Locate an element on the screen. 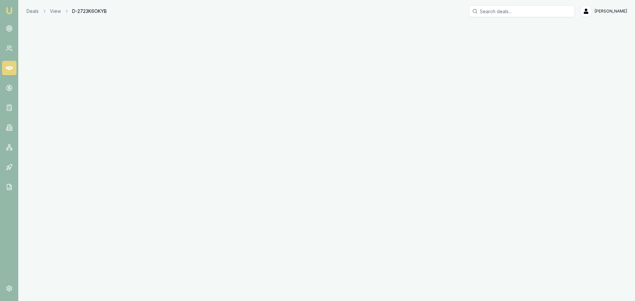 This screenshot has width=635, height=301. nav: breadcrumb is located at coordinates (67, 11).